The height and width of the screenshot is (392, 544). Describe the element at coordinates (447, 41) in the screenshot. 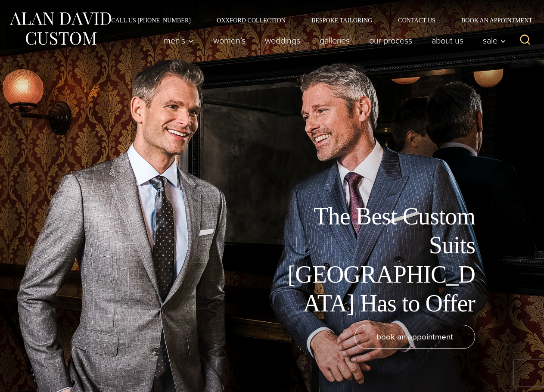

I see `a: About Us` at that location.